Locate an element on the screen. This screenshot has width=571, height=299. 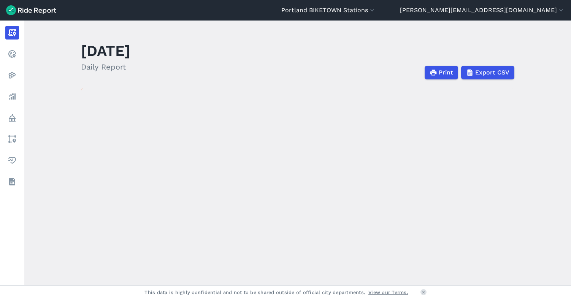
a: Policy is located at coordinates (12, 118).